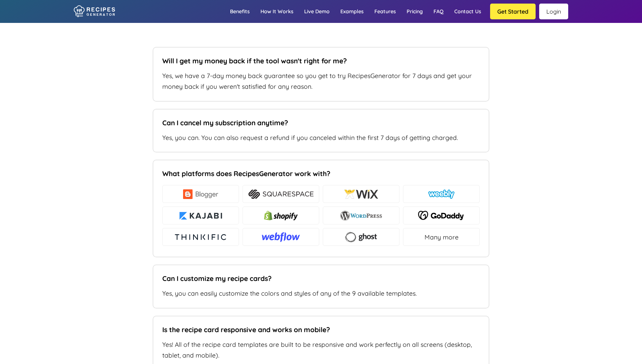 This screenshot has height=364, width=642. What do you see at coordinates (321, 138) in the screenshot?
I see `p: Yes, you can. You can also request a refund if you canceled within the first 7 days of getting ch...` at bounding box center [321, 138].